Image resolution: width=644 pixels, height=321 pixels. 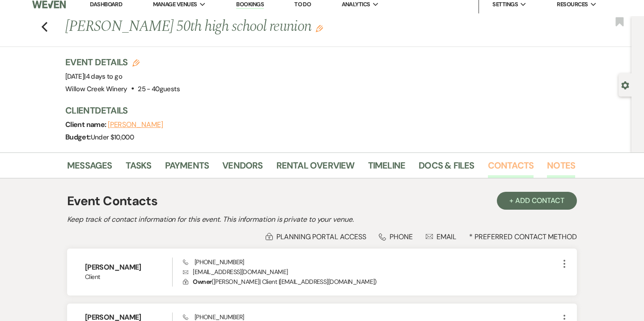 What do you see at coordinates (104, 76) in the screenshot?
I see `span: 4 days to go` at bounding box center [104, 76].